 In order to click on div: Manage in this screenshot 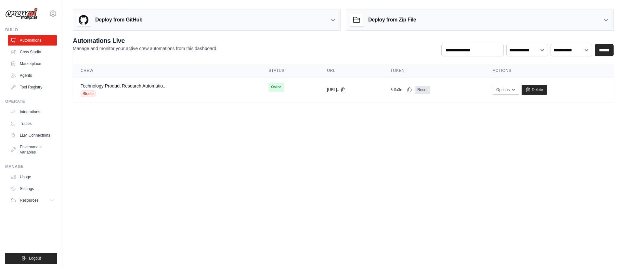, I will do `click(31, 166)`.